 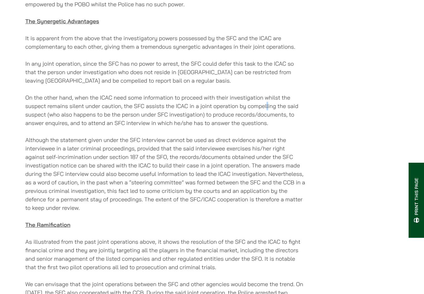 What do you see at coordinates (165, 72) in the screenshot?
I see `p: In any joint operation, since the SFC has no power to arrest, the SFC could defer this task to th...` at bounding box center [165, 72].